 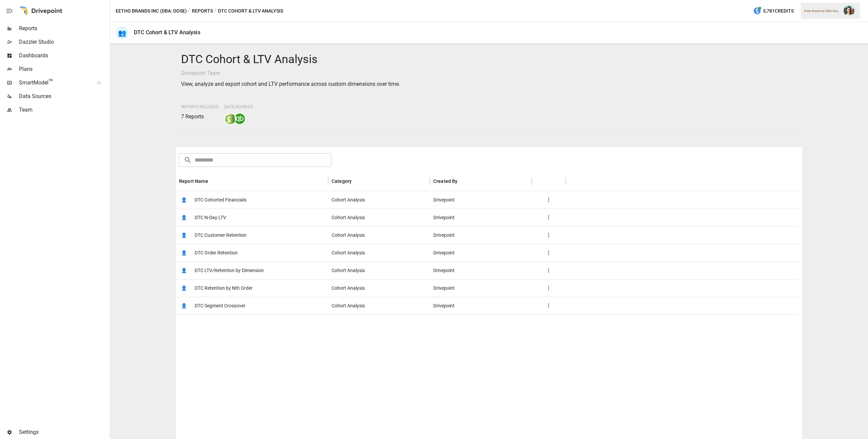 What do you see at coordinates (489, 59) in the screenshot?
I see `h4: DTC Cohort & LTV Analysis` at bounding box center [489, 59].